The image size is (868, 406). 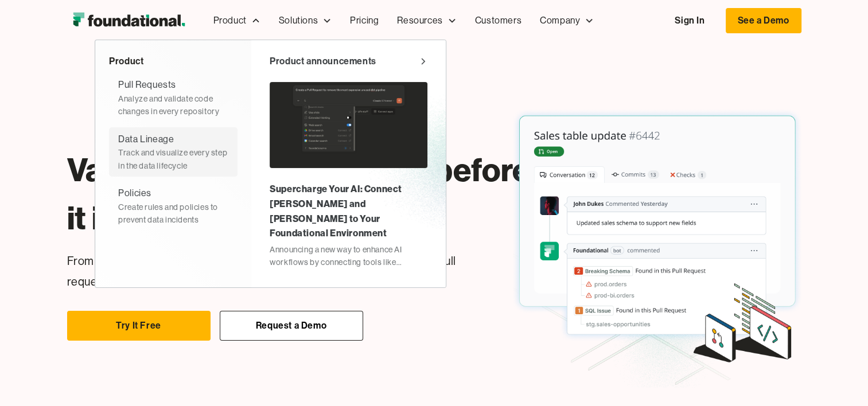 I want to click on a: Request a Demo, so click(x=292, y=325).